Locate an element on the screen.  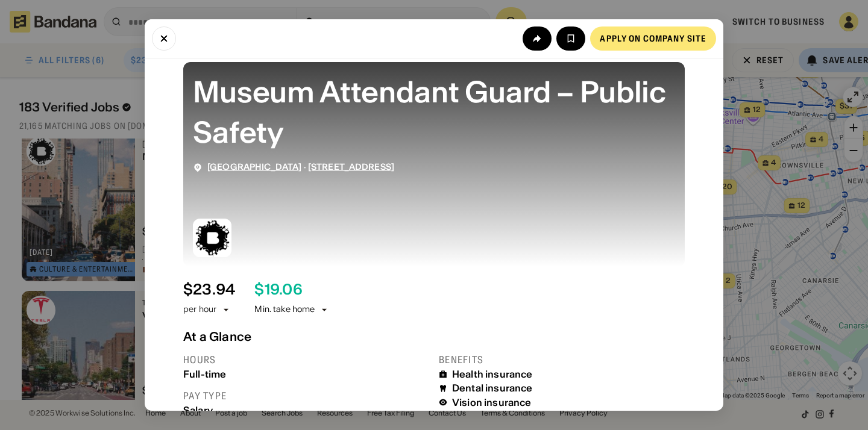
div: Benefits is located at coordinates (562, 360).